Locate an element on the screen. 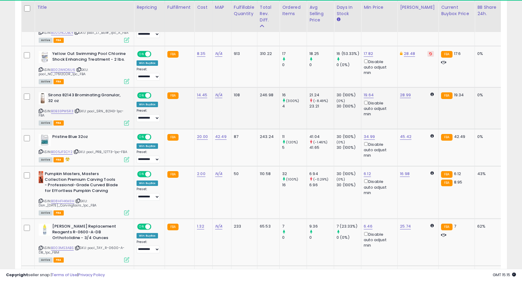 Image resolution: width=522 pixels, height=281 pixels. small: (0%) is located at coordinates (341, 179).